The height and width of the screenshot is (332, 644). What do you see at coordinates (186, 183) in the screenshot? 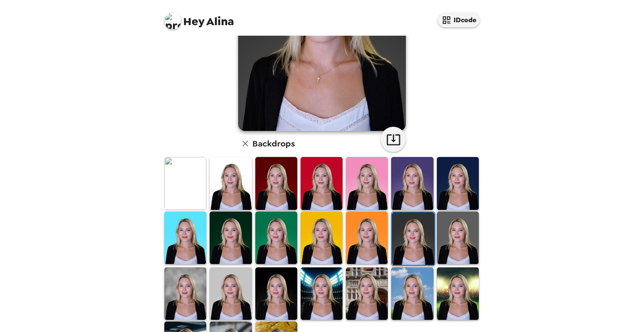
I see `img: Original` at bounding box center [186, 183].